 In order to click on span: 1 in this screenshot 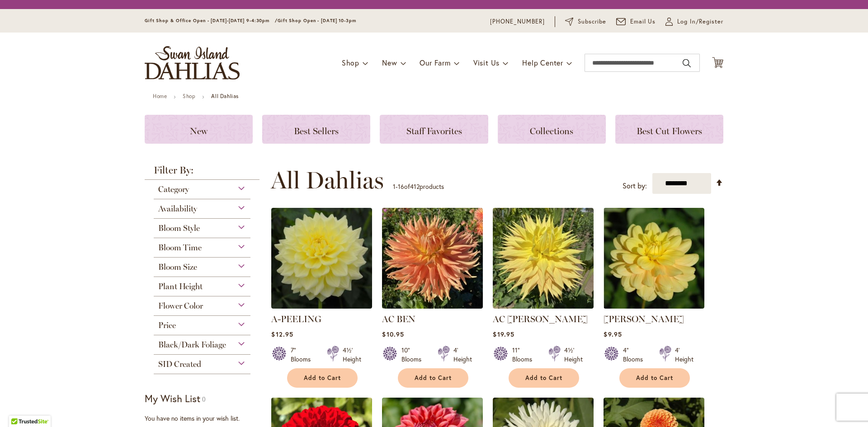, I will do `click(394, 186)`.